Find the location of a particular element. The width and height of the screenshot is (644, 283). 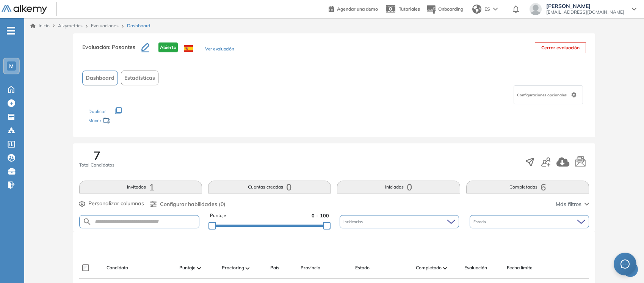

button: Personalizar columnas is located at coordinates (112, 203).